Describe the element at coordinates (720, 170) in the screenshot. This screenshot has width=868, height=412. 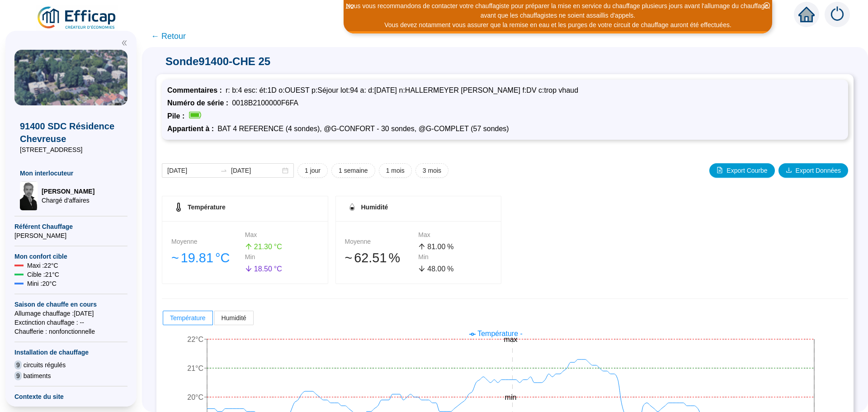
I see `span: file-image` at that location.